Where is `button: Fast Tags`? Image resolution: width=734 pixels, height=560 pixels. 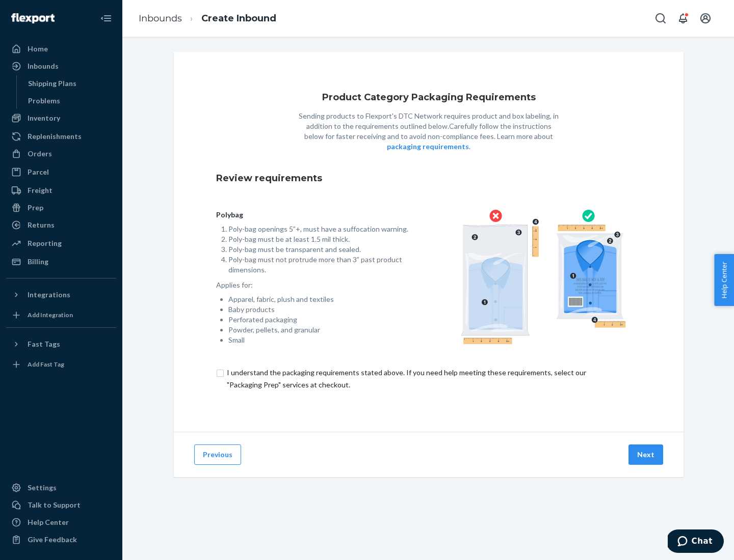 button: Fast Tags is located at coordinates (61, 344).